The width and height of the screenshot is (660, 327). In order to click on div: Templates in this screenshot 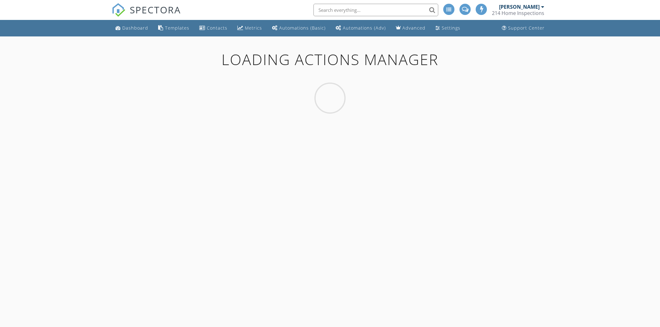, I will do `click(177, 28)`.